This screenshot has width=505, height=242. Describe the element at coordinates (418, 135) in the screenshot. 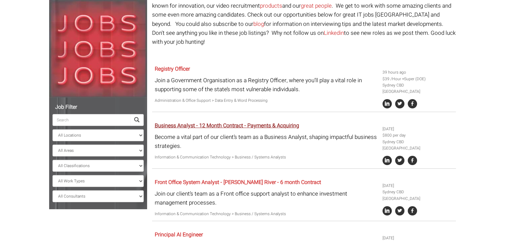

I see `li: $800 per day` at that location.